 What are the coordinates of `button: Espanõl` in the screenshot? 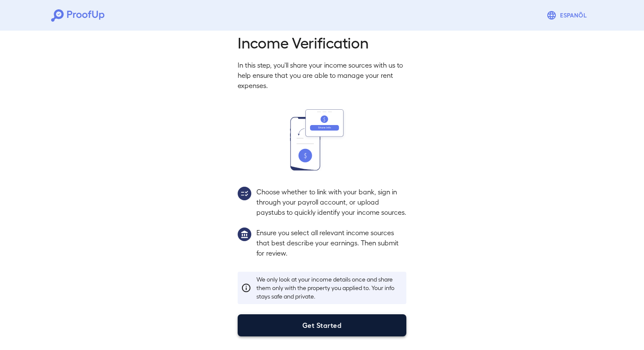 It's located at (568, 15).